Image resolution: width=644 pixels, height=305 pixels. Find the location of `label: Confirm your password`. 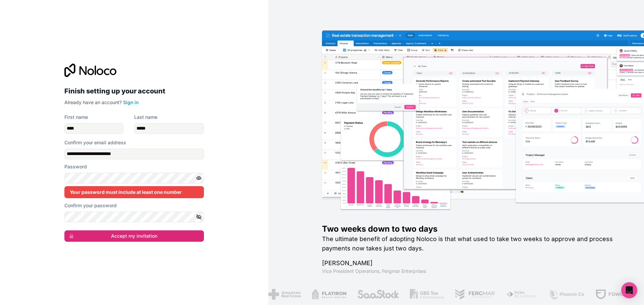

label: Confirm your password is located at coordinates (90, 205).